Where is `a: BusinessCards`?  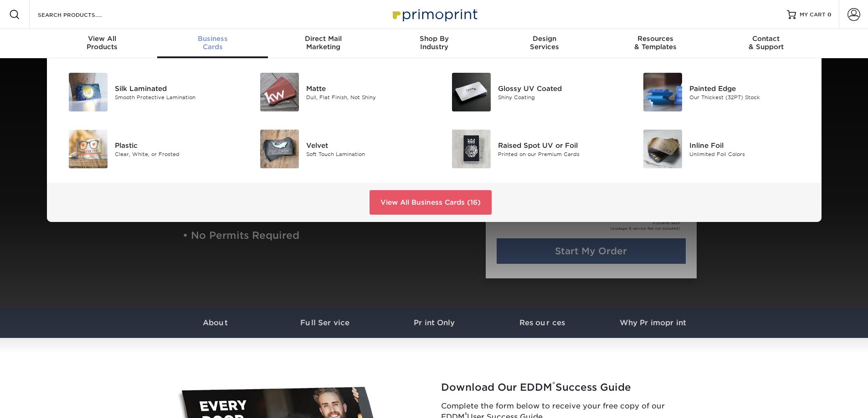
a: BusinessCards is located at coordinates (212, 43).